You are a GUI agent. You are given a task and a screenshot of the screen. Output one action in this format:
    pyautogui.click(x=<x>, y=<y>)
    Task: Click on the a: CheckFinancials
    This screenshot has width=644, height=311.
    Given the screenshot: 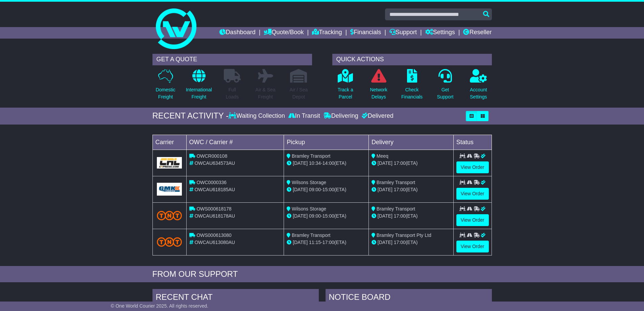 What is the action you would take?
    pyautogui.click(x=412, y=86)
    